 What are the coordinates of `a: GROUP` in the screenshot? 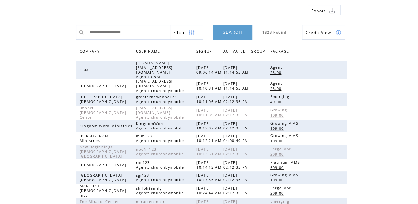 It's located at (260, 52).